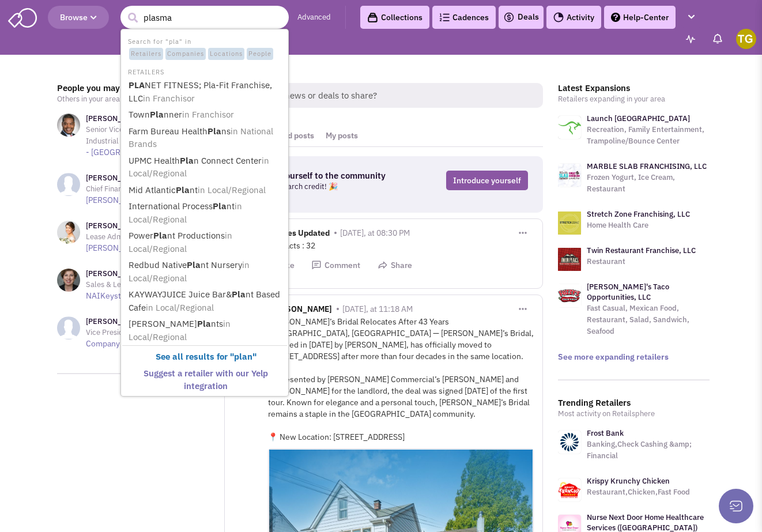  I want to click on p: Restaurant,Chicken,Fast Food, so click(638, 492).